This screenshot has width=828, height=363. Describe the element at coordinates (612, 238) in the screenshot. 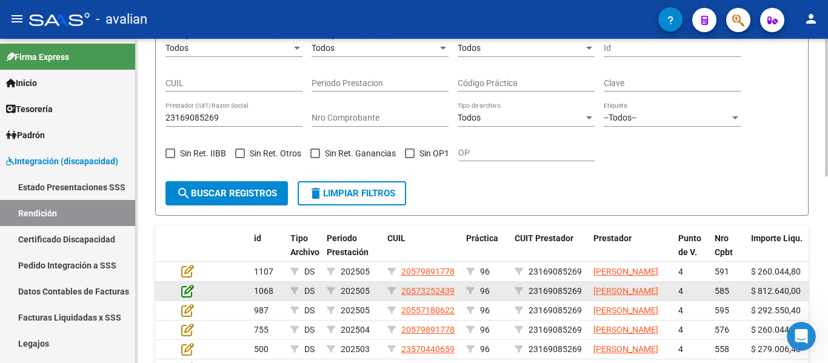

I see `span: Prestador` at that location.